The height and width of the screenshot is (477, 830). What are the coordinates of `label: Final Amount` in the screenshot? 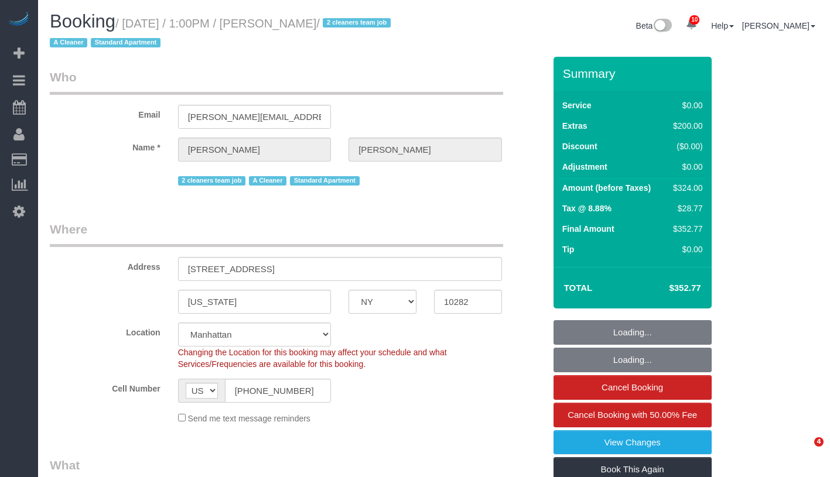 It's located at (588, 229).